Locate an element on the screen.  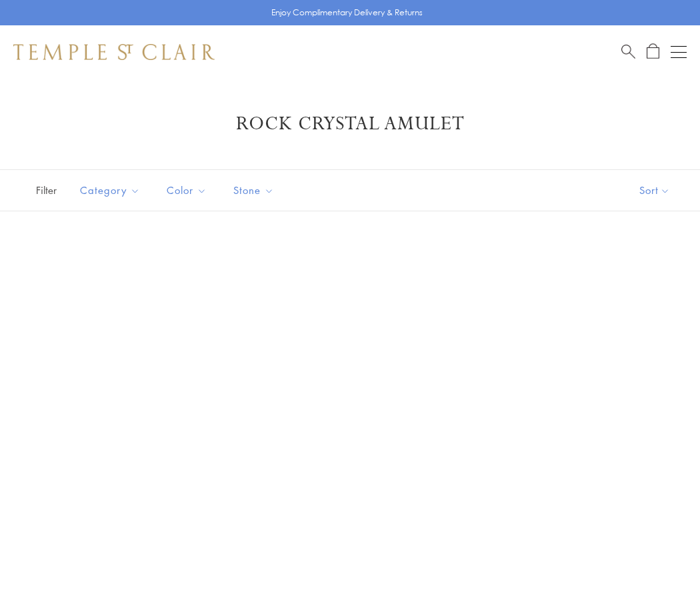
button: Color is located at coordinates (187, 190).